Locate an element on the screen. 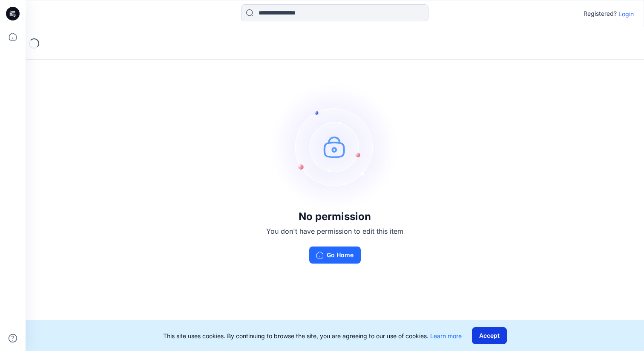 This screenshot has width=644, height=351. p: You don't have permission to edit this item is located at coordinates (335, 231).